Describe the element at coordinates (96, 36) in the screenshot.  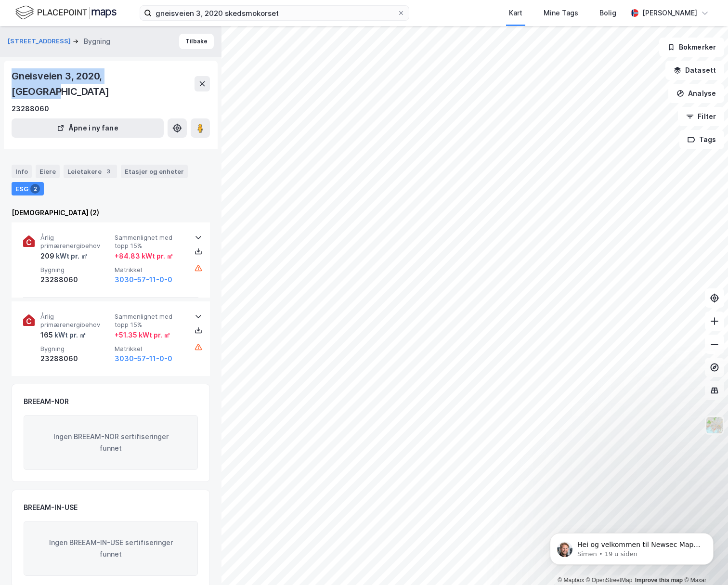
I see `div: message notification from Simen, 19 u siden. Hei og velkommen til Newsec Maps, Joar Om det er du ...` at that location.